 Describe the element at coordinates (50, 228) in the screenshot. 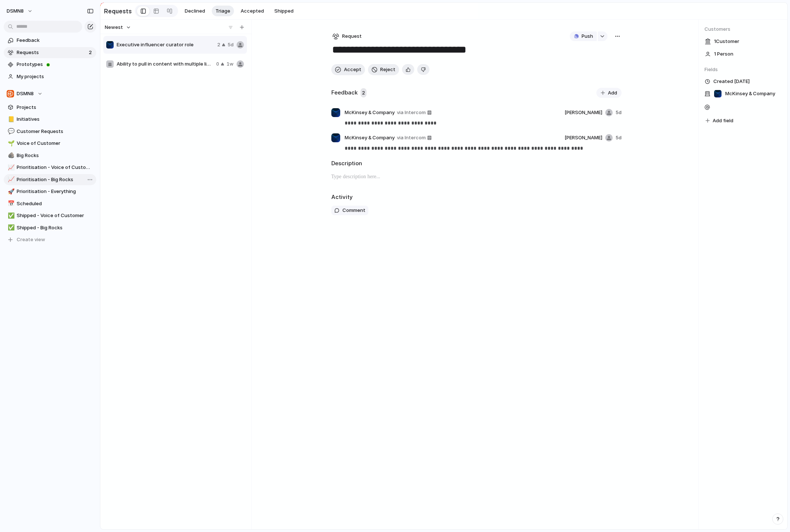

I see `a: ✅Shipped - Big Rocks` at that location.